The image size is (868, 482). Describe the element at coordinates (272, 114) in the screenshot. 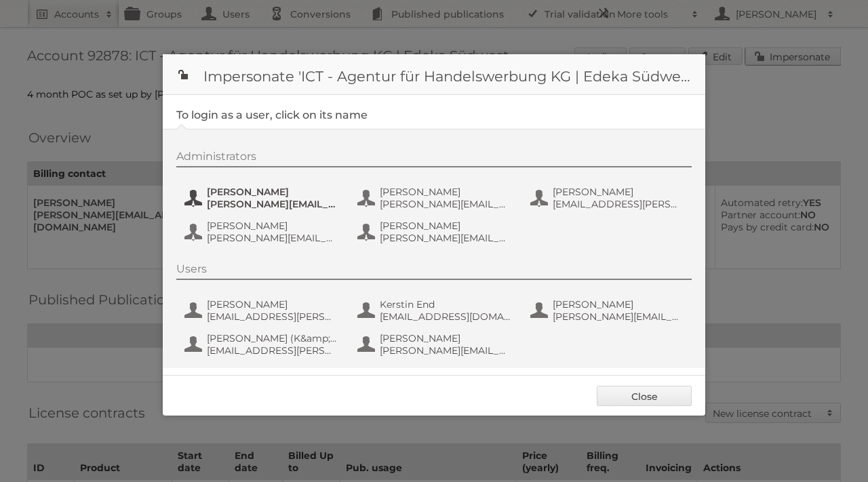

I see `legend: To login as a user, click on its name` at that location.